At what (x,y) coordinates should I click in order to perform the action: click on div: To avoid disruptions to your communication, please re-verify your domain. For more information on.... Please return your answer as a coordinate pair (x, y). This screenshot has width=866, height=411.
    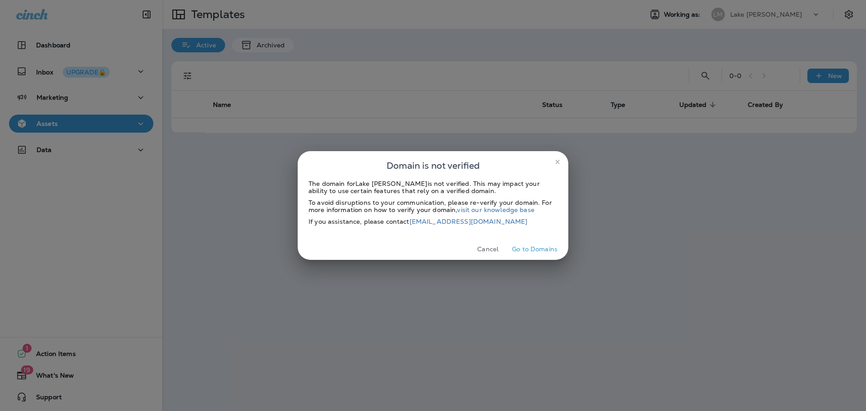
    Looking at the image, I should click on (433, 206).